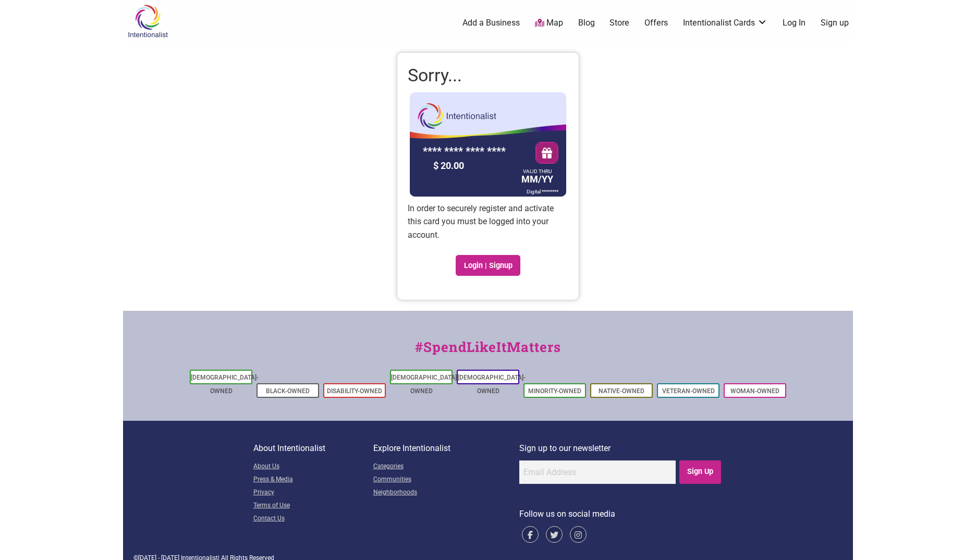  What do you see at coordinates (755, 391) in the screenshot?
I see `a: Woman-Owned` at bounding box center [755, 391].